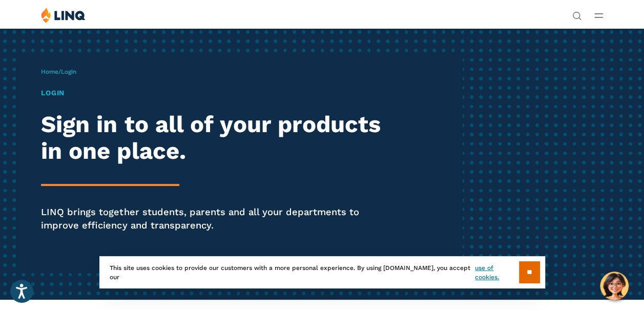 This screenshot has width=644, height=313. I want to click on span: Login, so click(69, 72).